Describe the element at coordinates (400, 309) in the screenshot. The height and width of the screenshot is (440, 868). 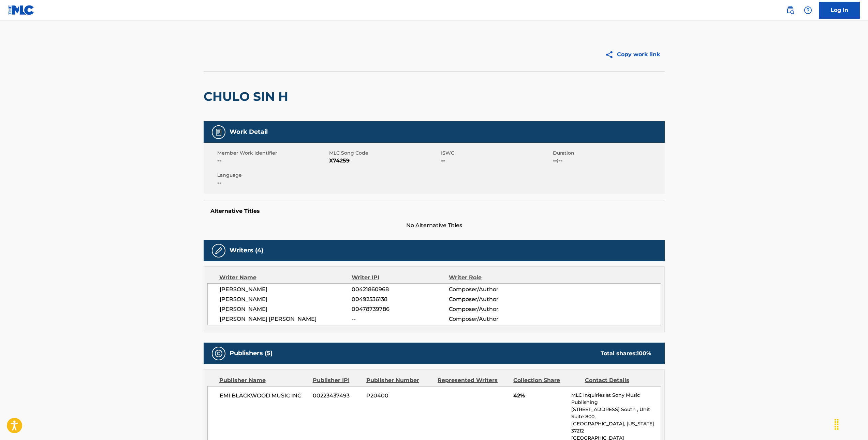
I see `span: 00478739786` at that location.